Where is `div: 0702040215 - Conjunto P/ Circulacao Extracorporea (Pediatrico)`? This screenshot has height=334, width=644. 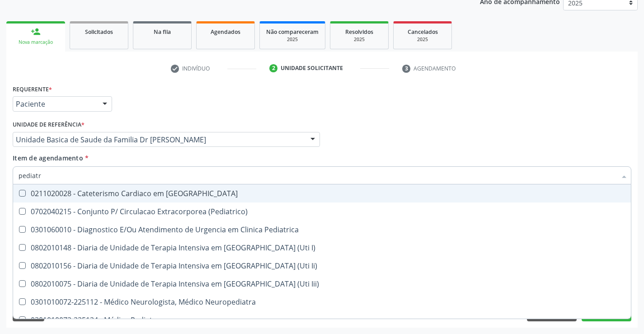
div: 0702040215 - Conjunto P/ Circulacao Extracorporea (Pediatrico) is located at coordinates (322, 212).